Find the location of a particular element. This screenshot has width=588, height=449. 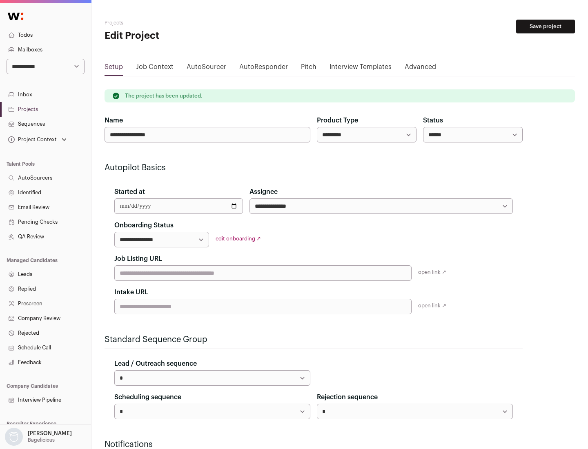

p: Bagelicious is located at coordinates (41, 440).